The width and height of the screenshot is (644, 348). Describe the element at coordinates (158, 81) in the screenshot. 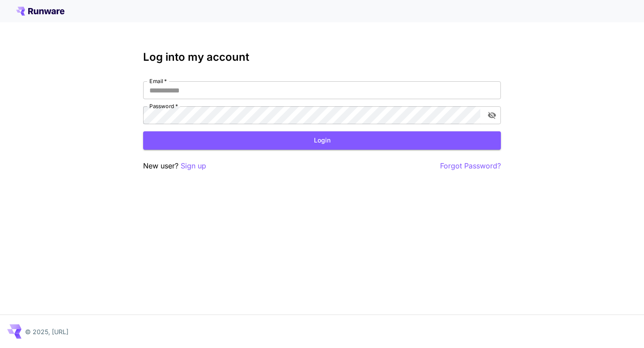

I see `label: Email` at that location.